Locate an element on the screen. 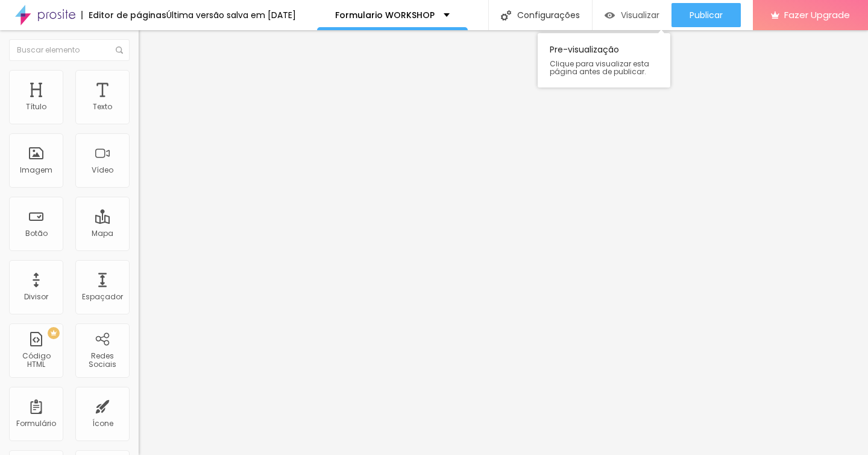 The width and height of the screenshot is (868, 455). div: Botão is located at coordinates (36, 233).